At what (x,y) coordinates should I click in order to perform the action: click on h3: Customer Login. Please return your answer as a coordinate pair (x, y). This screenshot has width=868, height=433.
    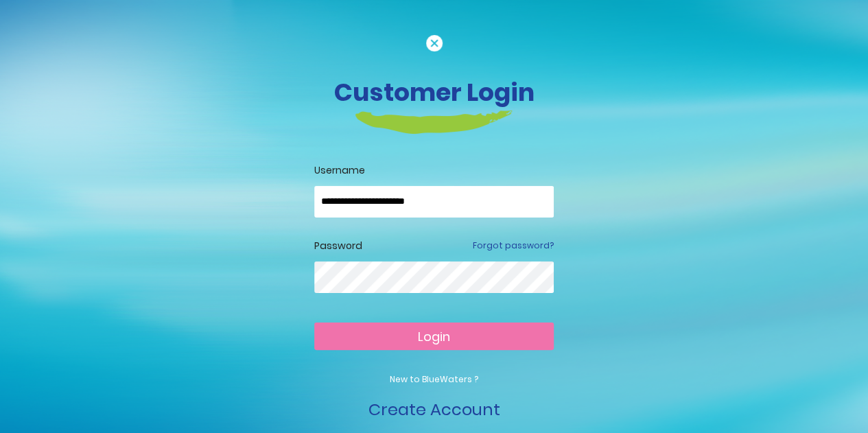
    Looking at the image, I should click on (435, 92).